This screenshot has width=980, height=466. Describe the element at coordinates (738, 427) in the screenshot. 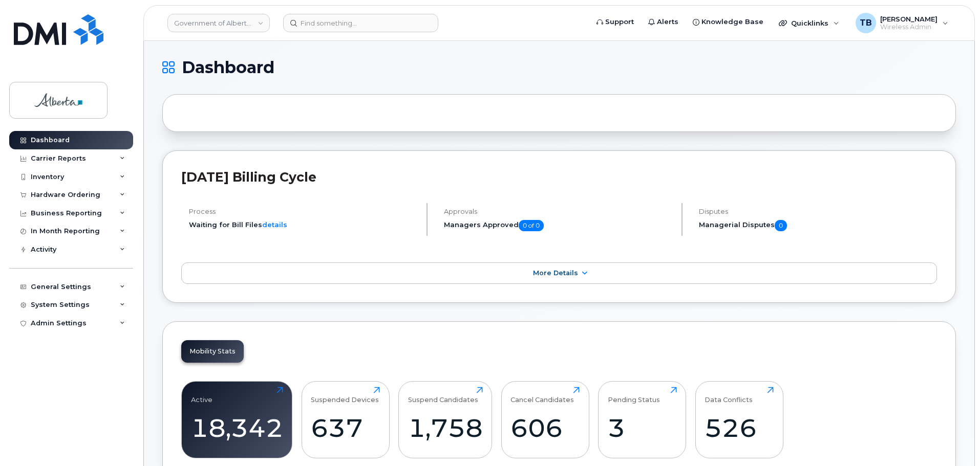

I see `div: 526` at that location.